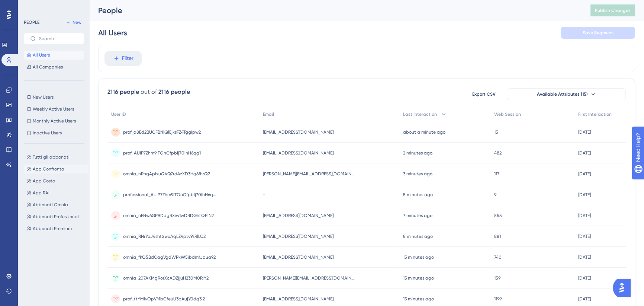 This screenshot has height=306, width=644. What do you see at coordinates (56, 217) in the screenshot?
I see `button: Abbonati Professional` at bounding box center [56, 217].